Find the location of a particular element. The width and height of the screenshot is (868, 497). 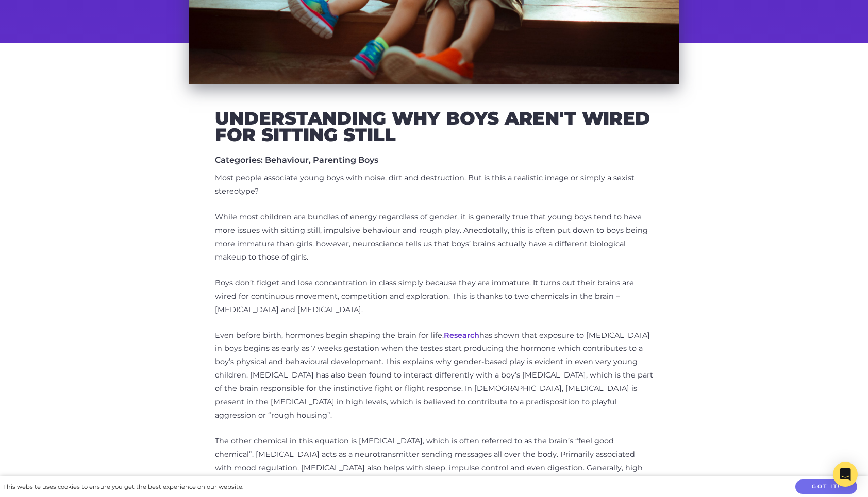

p: While most children are bundles of energy regardless of gender, it is generally true that young b... is located at coordinates (434, 237).